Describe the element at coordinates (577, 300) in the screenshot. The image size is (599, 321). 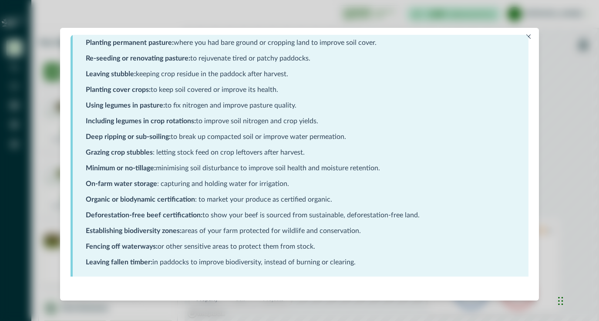
I see `div: Chat Widget` at that location.